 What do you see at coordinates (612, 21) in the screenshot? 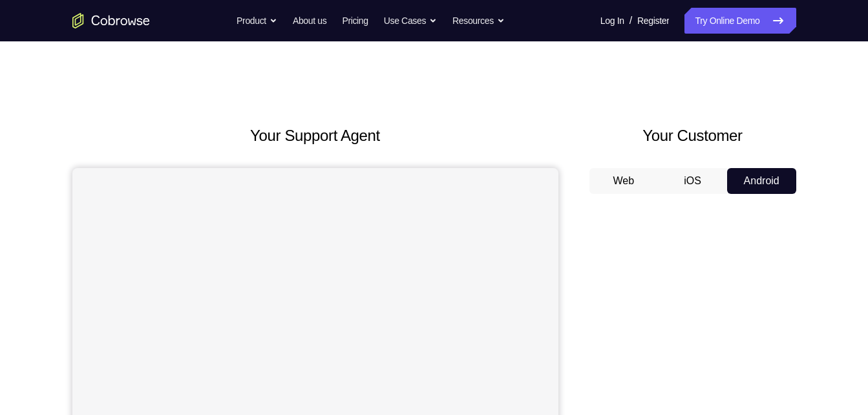
I see `a: Log In` at bounding box center [612, 21].